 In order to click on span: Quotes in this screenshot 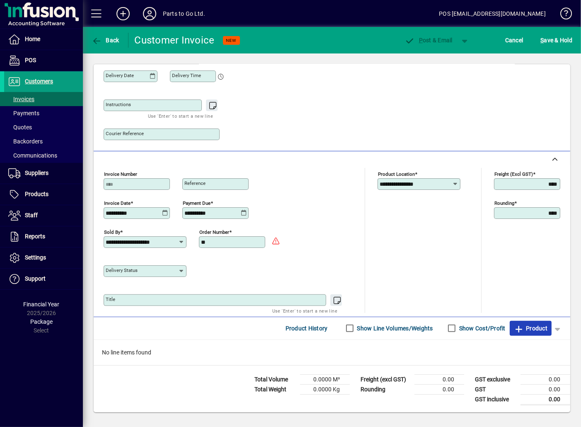, I will do `click(20, 127)`.